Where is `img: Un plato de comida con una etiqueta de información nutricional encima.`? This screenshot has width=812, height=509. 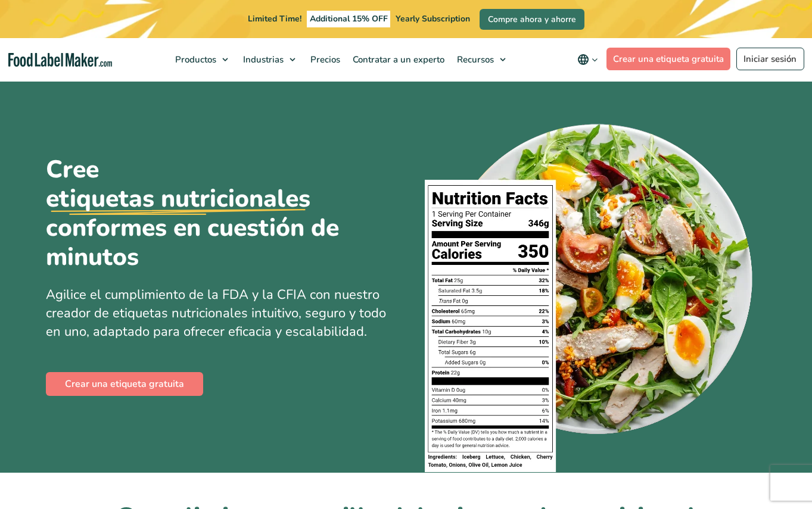 img: Un plato de comida con una etiqueta de información nutricional encima. is located at coordinates (590, 294).